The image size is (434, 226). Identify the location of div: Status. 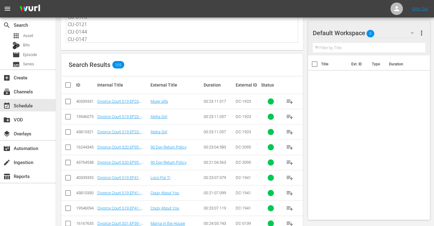
(271, 85).